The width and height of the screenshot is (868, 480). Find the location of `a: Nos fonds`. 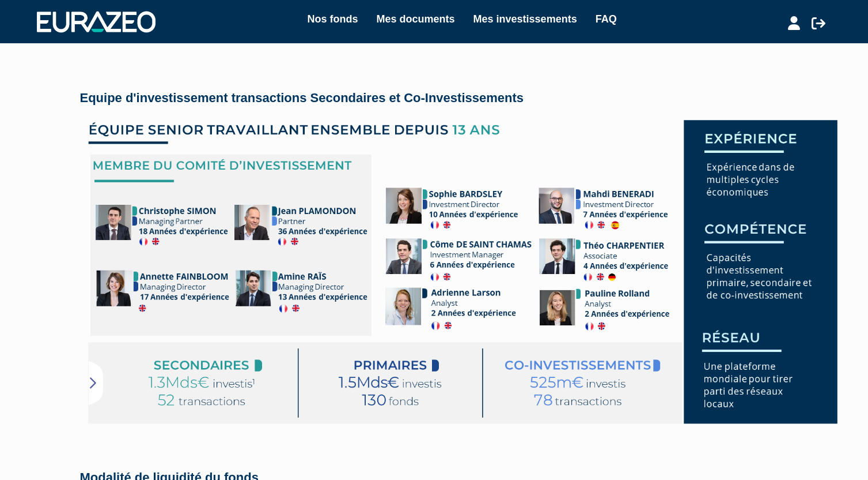

a: Nos fonds is located at coordinates (333, 19).